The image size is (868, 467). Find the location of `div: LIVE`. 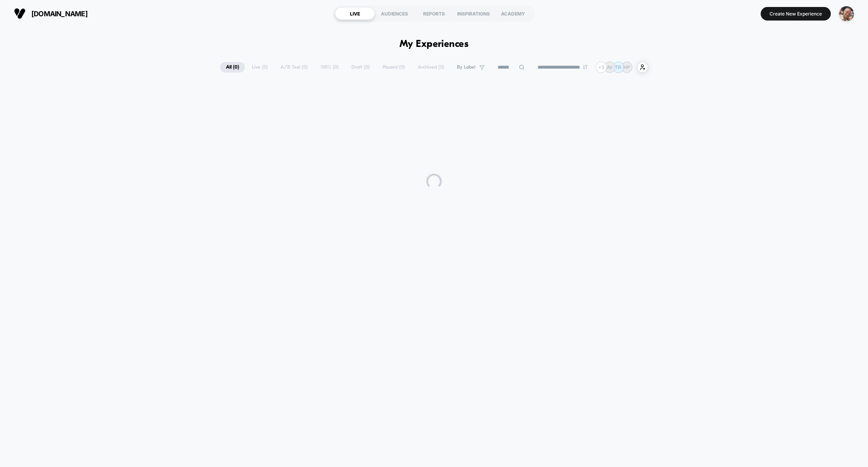

div: LIVE is located at coordinates (354, 13).